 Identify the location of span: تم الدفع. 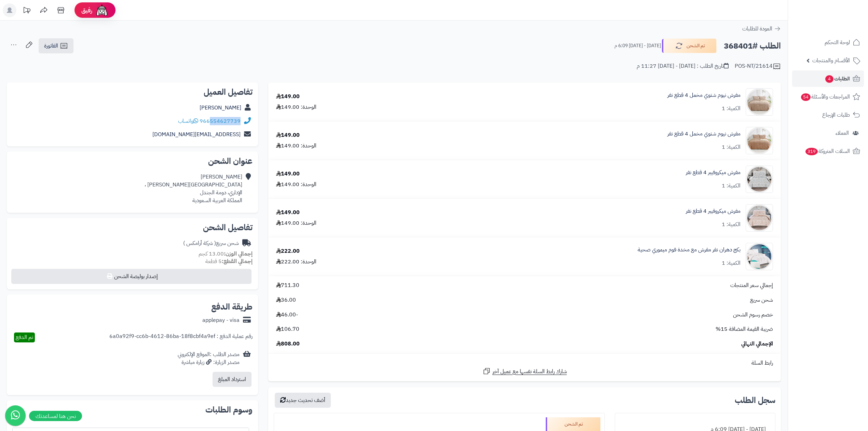
(24, 337).